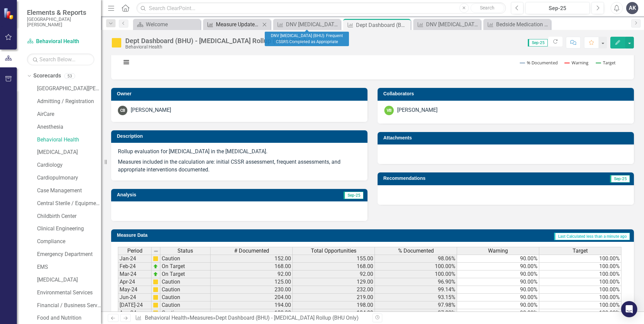  Describe the element at coordinates (135, 298) in the screenshot. I see `td: Jun-24` at that location.